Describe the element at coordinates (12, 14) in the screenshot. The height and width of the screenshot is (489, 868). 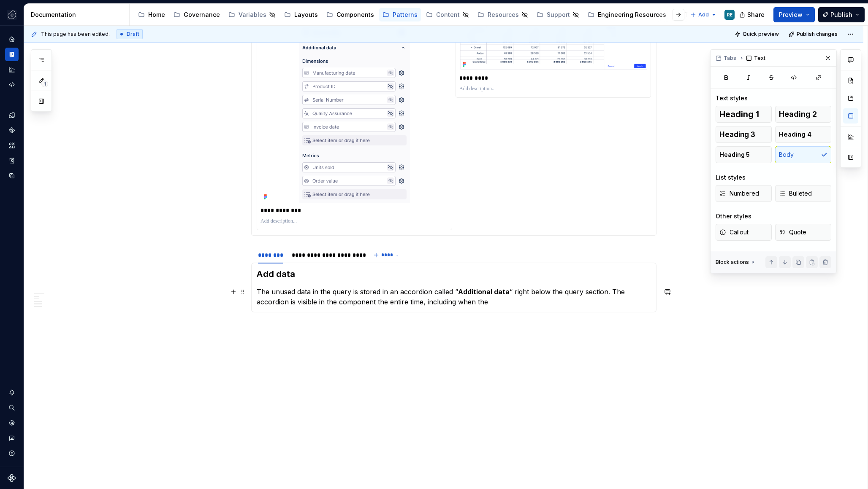
I see `img: f5634f2a-3c0d-4c0b-9dc3-3862a3e014c7.png` at that location.